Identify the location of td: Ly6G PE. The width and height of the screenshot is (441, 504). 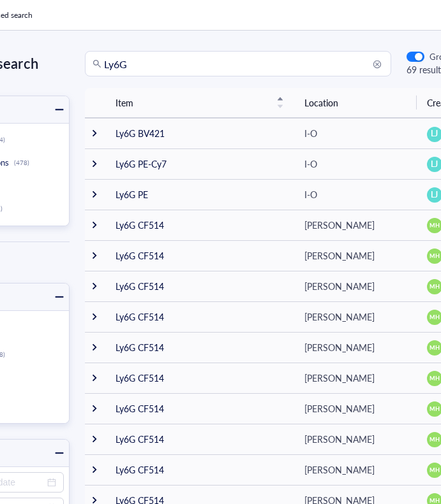
(200, 195).